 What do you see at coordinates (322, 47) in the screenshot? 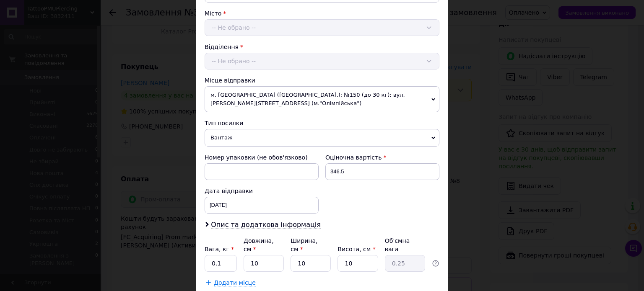
I see `div: Відділення` at bounding box center [322, 47].